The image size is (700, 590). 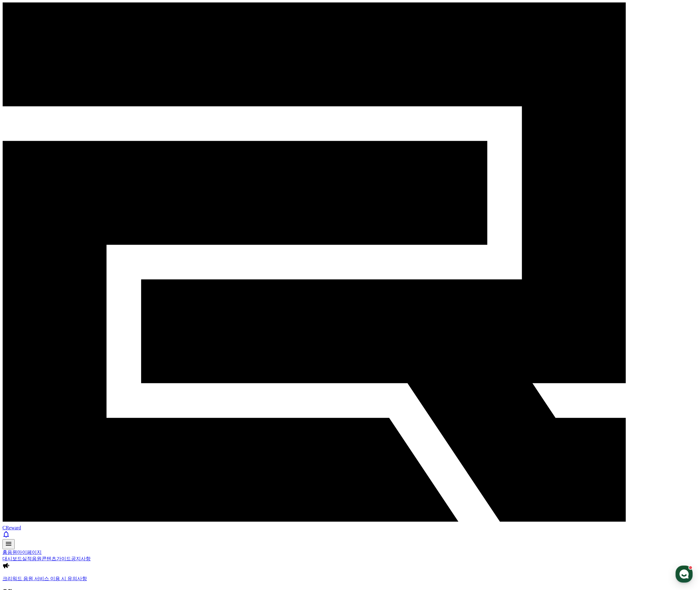 What do you see at coordinates (350, 524) in the screenshot?
I see `a: CReward` at bounding box center [350, 524].